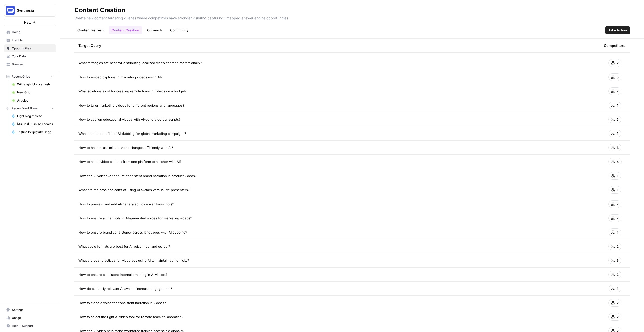 The height and width of the screenshot is (332, 644). Describe the element at coordinates (131, 105) in the screenshot. I see `span: How to tailor marketing videos for different regions and languages?` at that location.